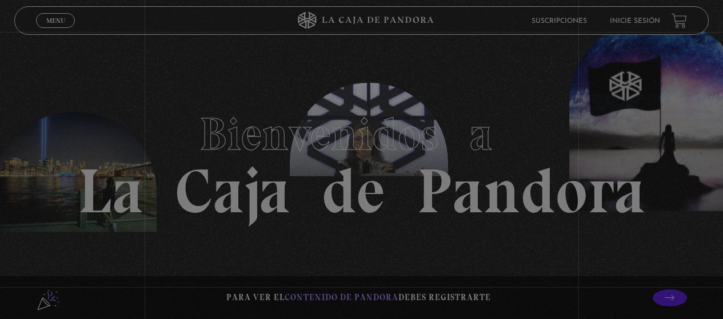 The image size is (723, 319). Describe the element at coordinates (341, 298) in the screenshot. I see `span: contenido de Pandora` at that location.